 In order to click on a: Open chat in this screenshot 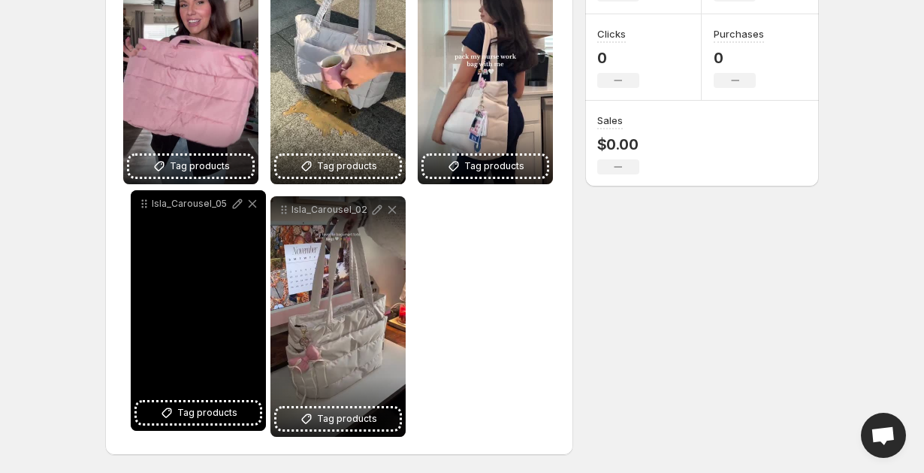, I will do `click(884, 435)`.